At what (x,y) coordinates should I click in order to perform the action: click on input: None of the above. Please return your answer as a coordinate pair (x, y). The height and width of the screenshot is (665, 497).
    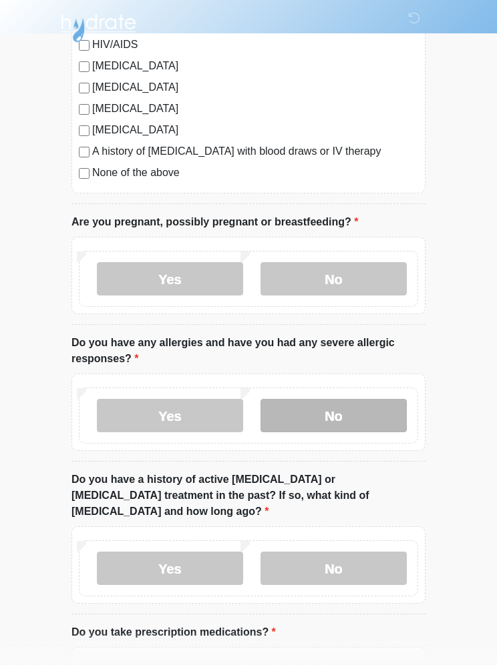
    Looking at the image, I should click on (84, 174).